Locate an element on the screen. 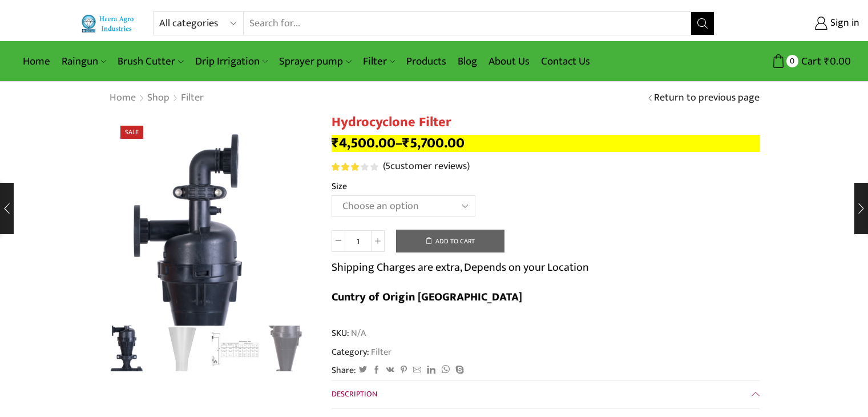  a: Return to previous page is located at coordinates (706, 98).